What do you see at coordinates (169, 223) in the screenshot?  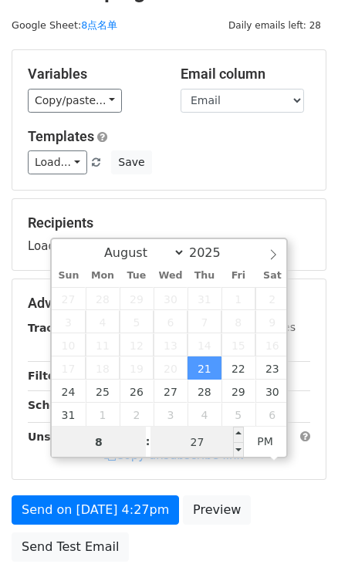 I see `h5: Recipients` at bounding box center [169, 223].